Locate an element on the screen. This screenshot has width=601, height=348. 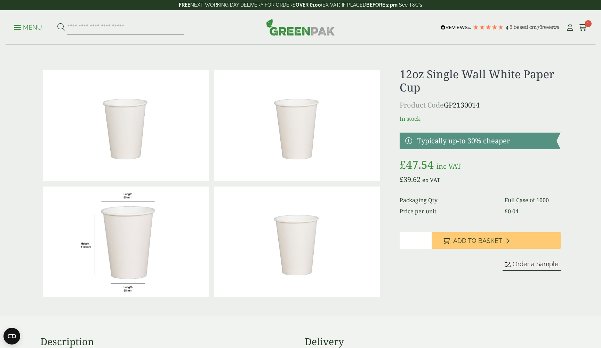
div: 4.78 Stars is located at coordinates (488, 27).